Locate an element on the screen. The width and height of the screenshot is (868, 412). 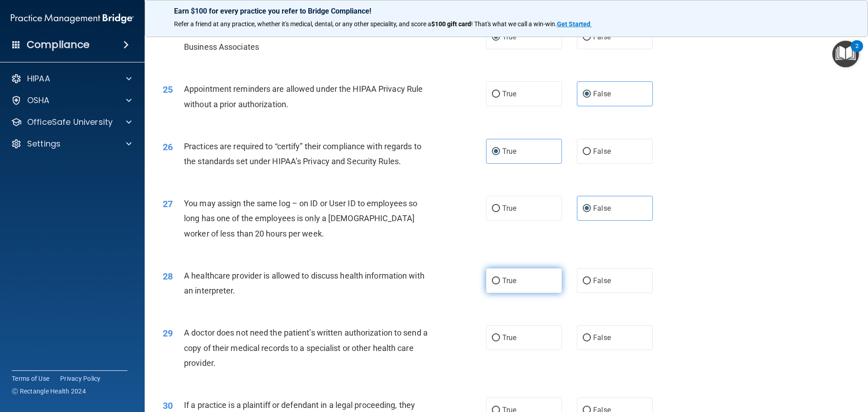
p: OSHA is located at coordinates (38, 101).